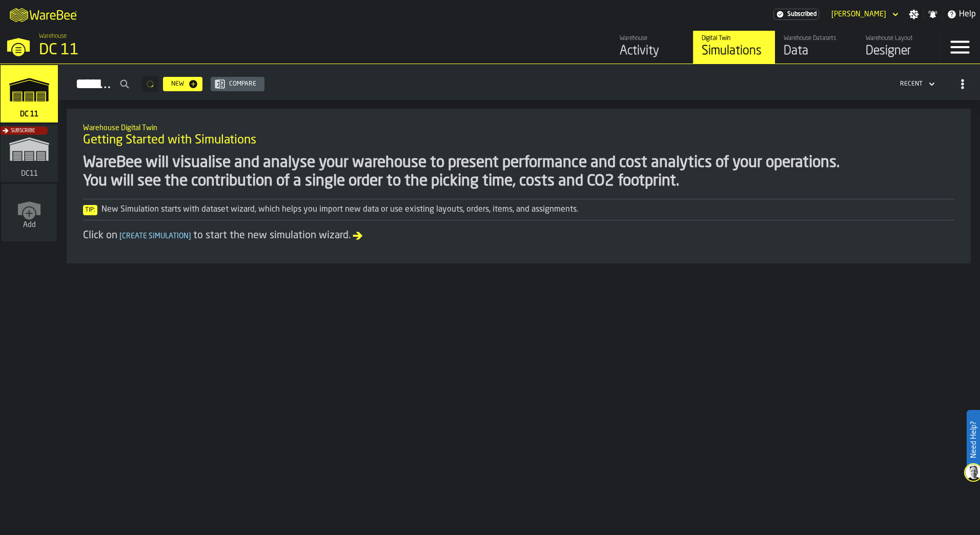  I want to click on a: link-to-/wh/i/b603843f-e36f-4666-a07f-cf521b81b4ce/simulations, so click(29, 155).